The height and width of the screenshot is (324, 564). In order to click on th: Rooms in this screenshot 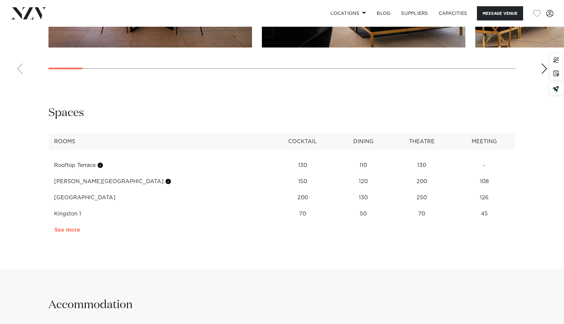, I will do `click(159, 142)`.